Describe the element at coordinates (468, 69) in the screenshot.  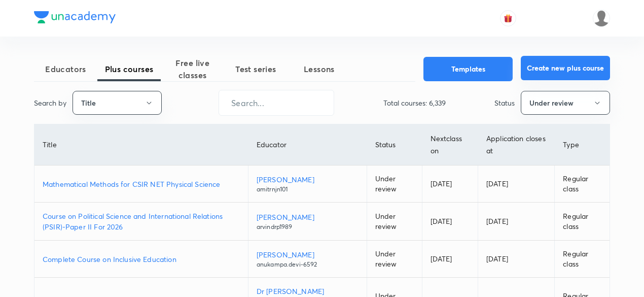
I see `button: Templates` at that location.